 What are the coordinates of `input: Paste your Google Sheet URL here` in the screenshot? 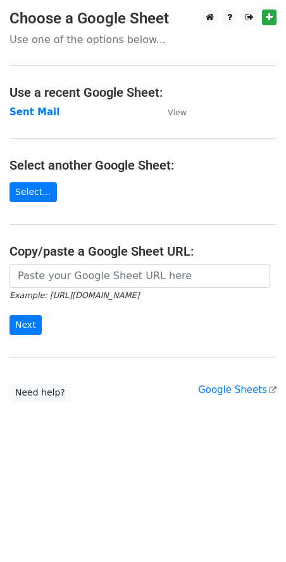 It's located at (140, 276).